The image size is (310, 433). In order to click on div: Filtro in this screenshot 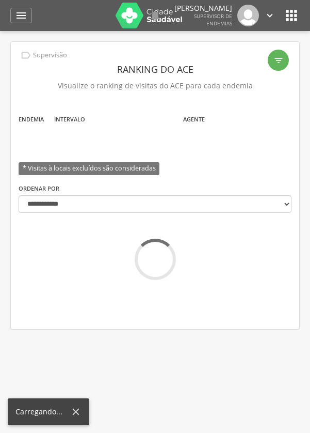, I will do `click(278, 60)`.